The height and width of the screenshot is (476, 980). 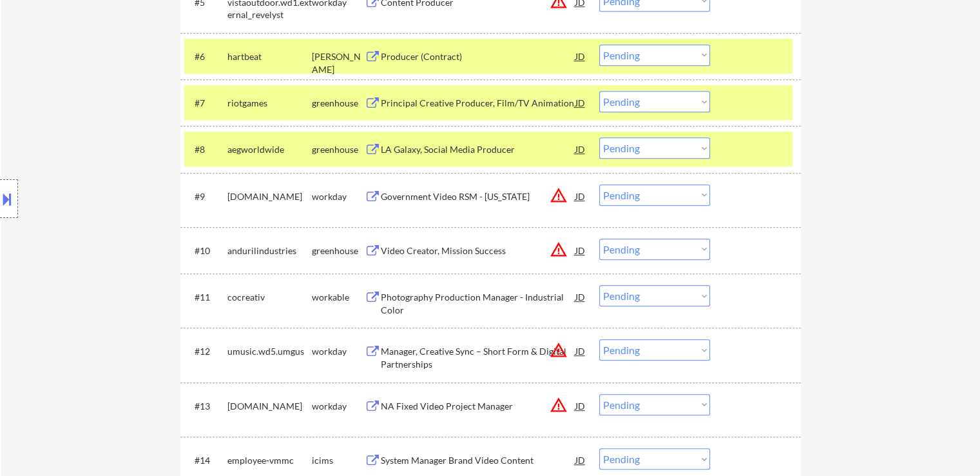 What do you see at coordinates (478, 406) in the screenshot?
I see `div: NA Fixed Video Project Manager` at bounding box center [478, 406].